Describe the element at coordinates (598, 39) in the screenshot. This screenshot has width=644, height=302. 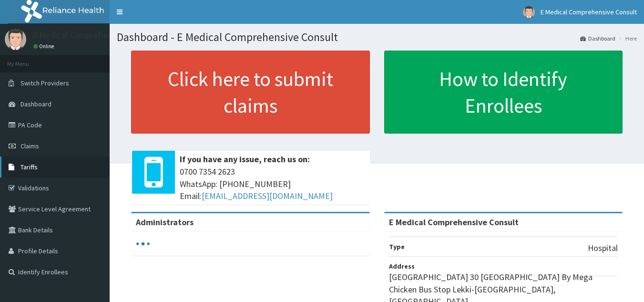
I see `a: Dashboard` at that location.